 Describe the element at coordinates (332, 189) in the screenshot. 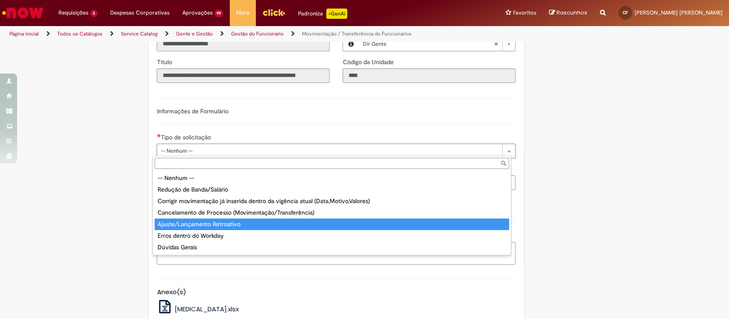

I see `div: Redução de Banda/Salário` at that location.